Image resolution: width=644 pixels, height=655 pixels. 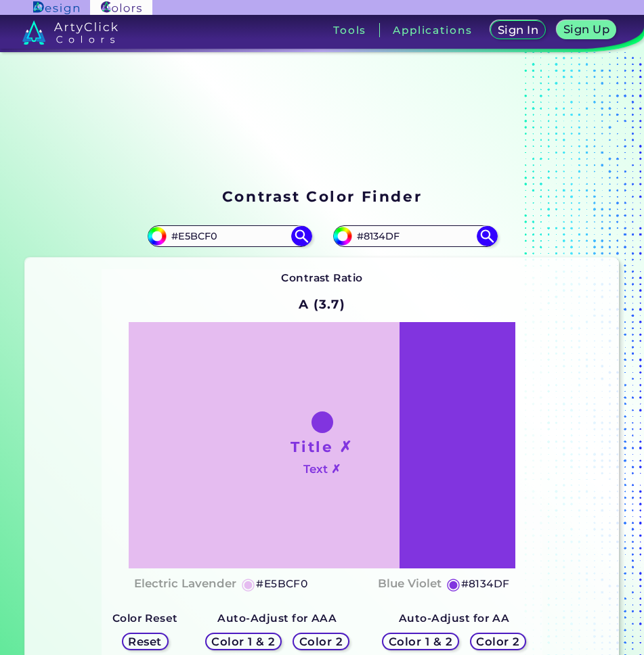 I want to click on a: Sign Up, so click(x=586, y=29).